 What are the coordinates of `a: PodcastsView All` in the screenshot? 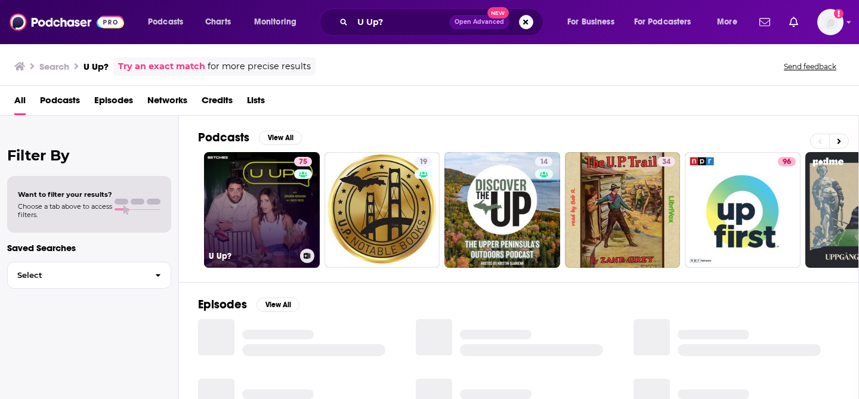 It's located at (250, 137).